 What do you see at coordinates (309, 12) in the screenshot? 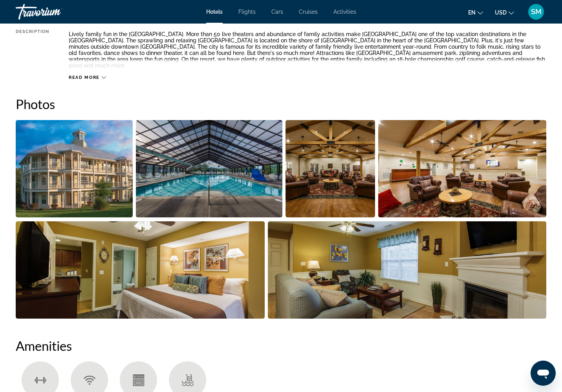
I see `a: Cruises` at bounding box center [309, 12].